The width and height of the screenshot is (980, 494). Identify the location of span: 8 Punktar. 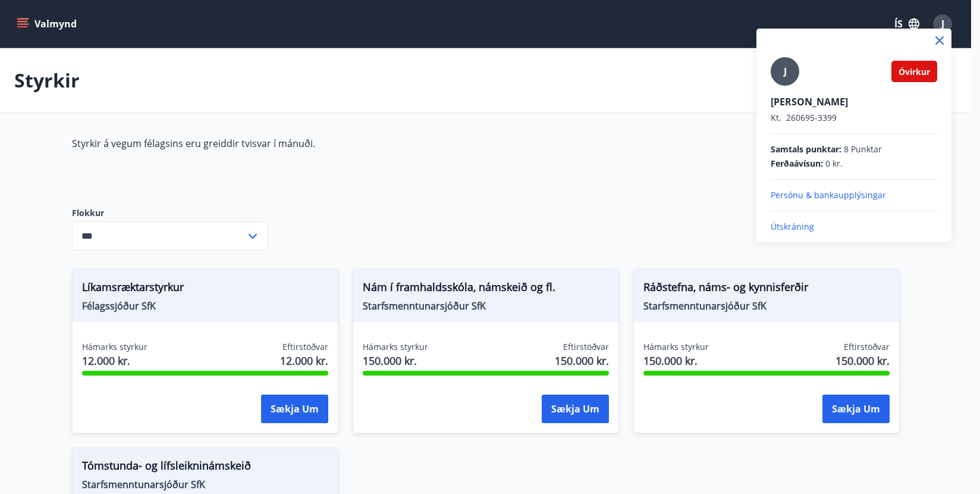
(863, 149).